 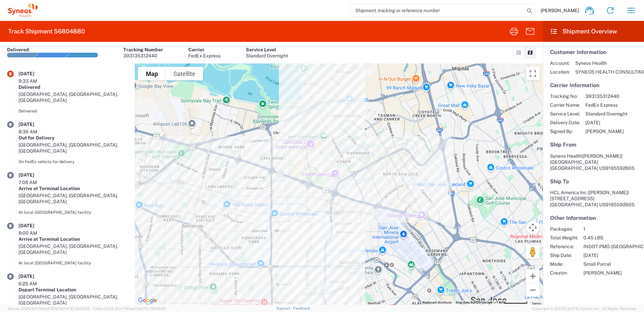 I want to click on div: Carrier, so click(x=205, y=50).